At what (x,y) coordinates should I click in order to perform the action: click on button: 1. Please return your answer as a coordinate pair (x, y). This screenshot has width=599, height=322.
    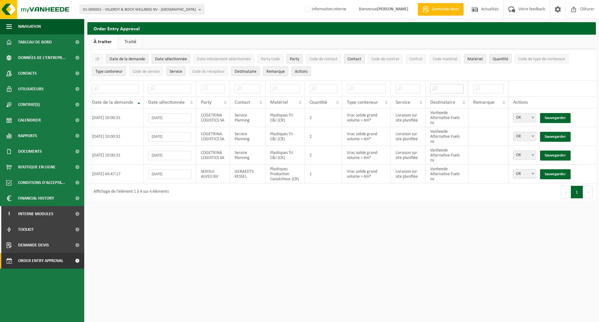
    Looking at the image, I should click on (577, 192).